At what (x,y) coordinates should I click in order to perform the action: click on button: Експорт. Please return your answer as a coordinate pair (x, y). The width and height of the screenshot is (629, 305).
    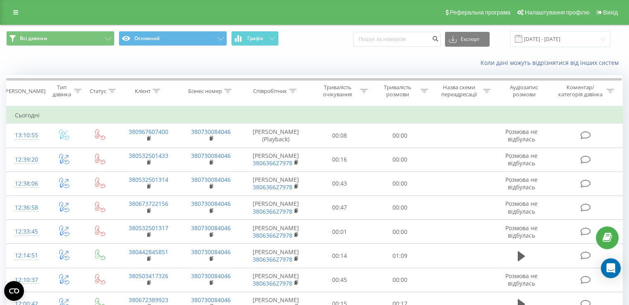
    Looking at the image, I should click on (467, 39).